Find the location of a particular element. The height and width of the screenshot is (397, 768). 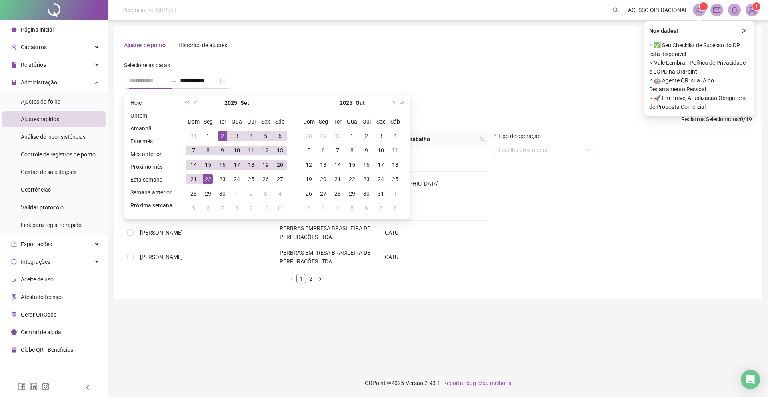

td: 2025-10-09 is located at coordinates (366, 150).